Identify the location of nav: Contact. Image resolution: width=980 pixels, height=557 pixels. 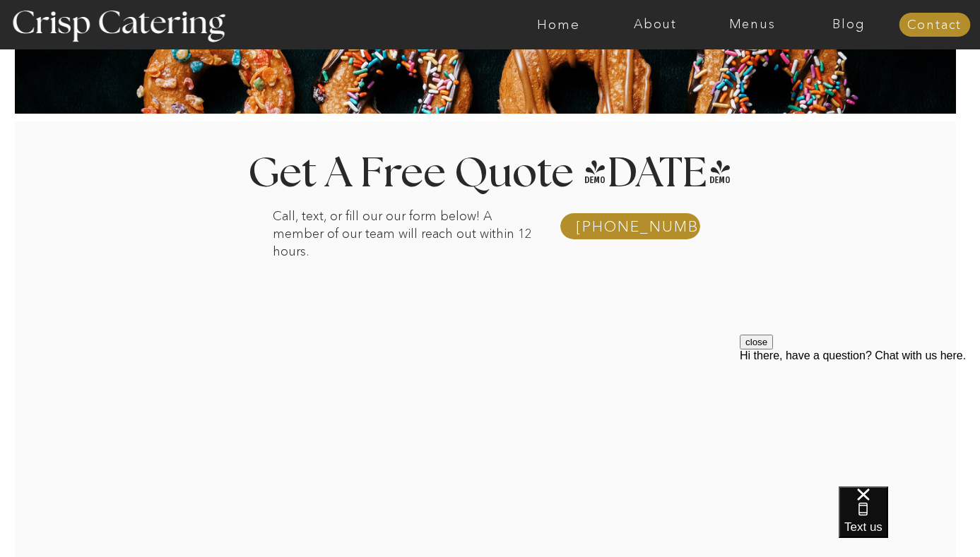
(934, 25).